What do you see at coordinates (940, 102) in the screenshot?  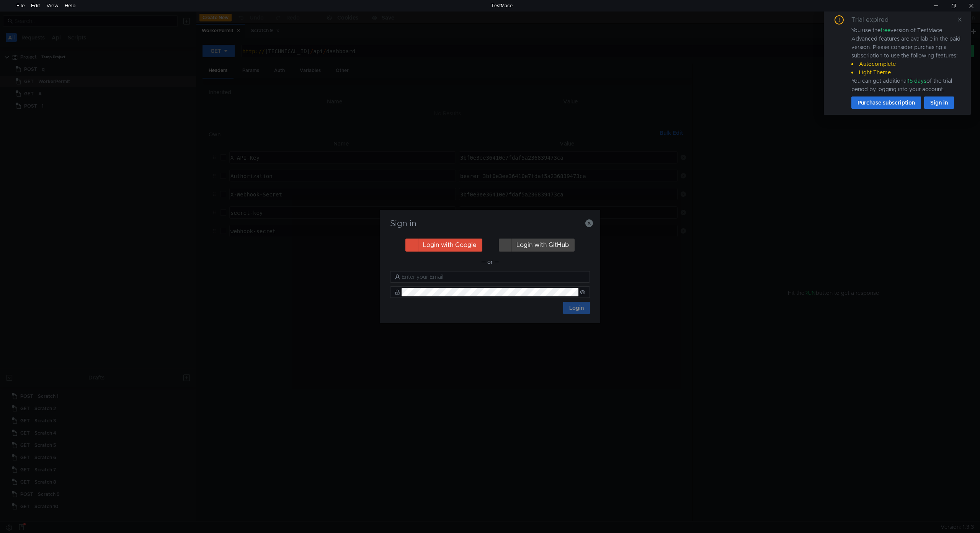 I see `button: Sign in` at bounding box center [940, 102].